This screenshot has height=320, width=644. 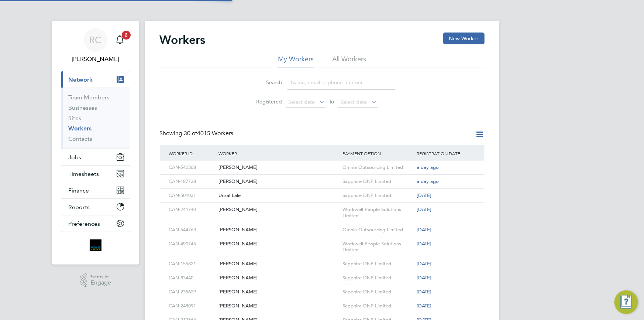 What do you see at coordinates (95, 79) in the screenshot?
I see `button: Network` at bounding box center [95, 79].